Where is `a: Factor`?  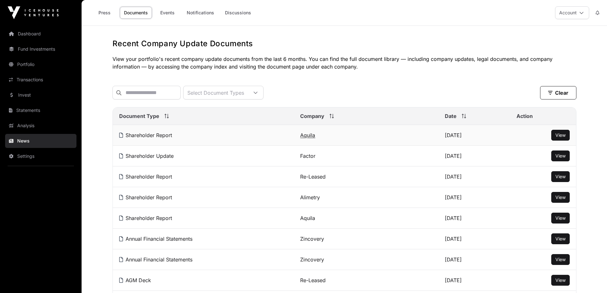
a: Factor is located at coordinates (308, 156).